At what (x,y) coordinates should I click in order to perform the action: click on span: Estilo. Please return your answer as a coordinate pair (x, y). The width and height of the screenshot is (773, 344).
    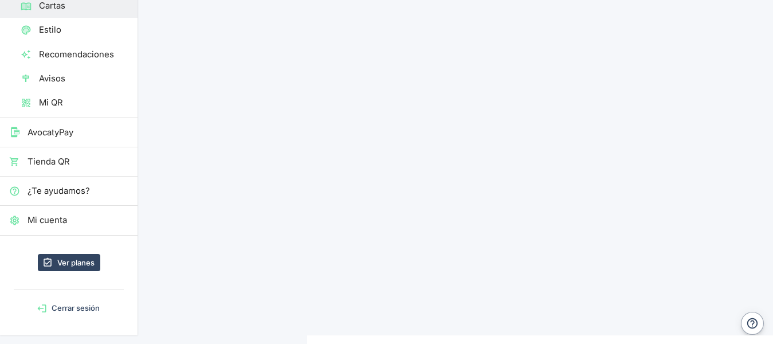
    Looking at the image, I should click on (84, 30).